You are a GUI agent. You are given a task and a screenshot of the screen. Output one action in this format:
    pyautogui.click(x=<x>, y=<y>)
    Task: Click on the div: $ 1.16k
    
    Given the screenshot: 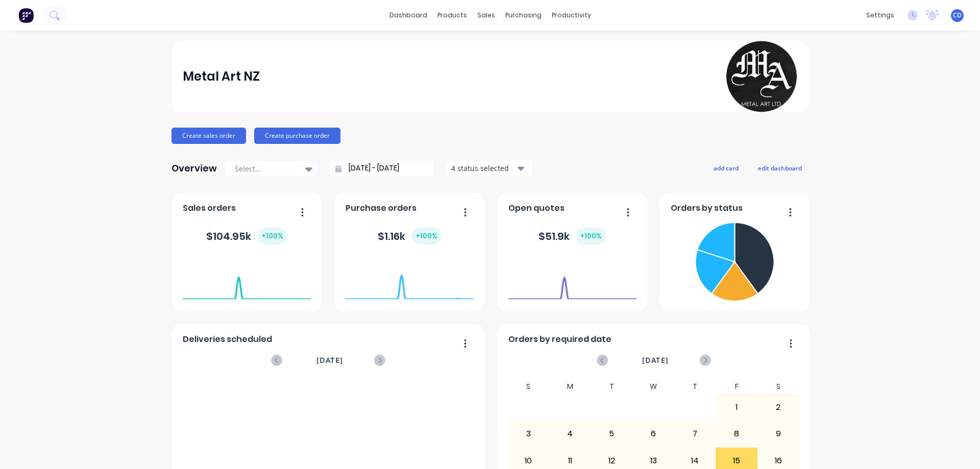 What is the action you would take?
    pyautogui.click(x=409, y=236)
    